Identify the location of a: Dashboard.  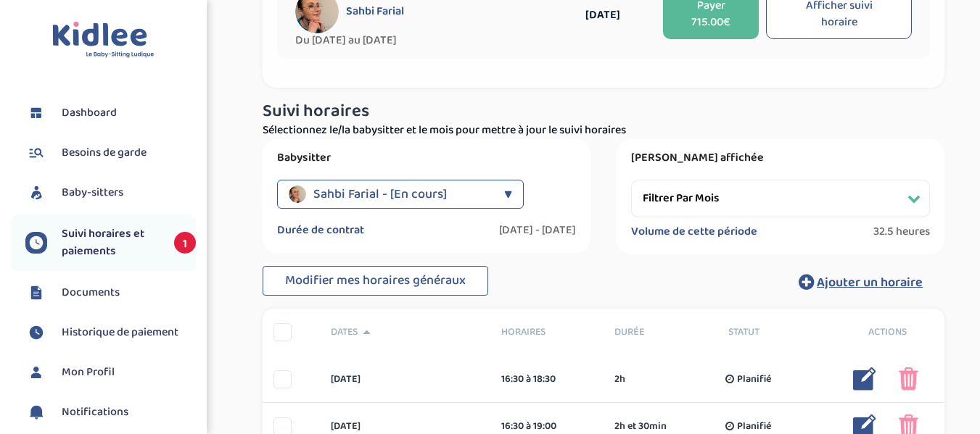
(110, 113).